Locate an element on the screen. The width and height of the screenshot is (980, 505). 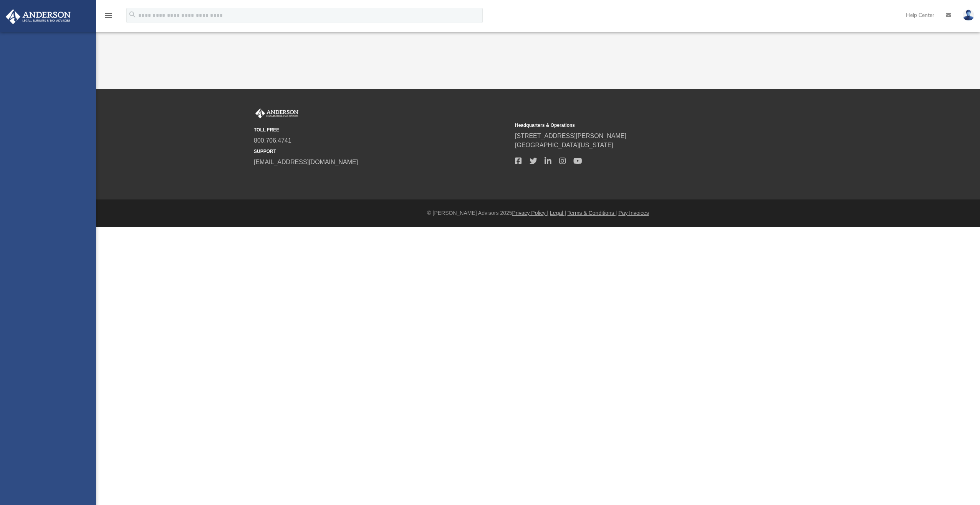
small: Headquarters & Operations is located at coordinates (643, 126).